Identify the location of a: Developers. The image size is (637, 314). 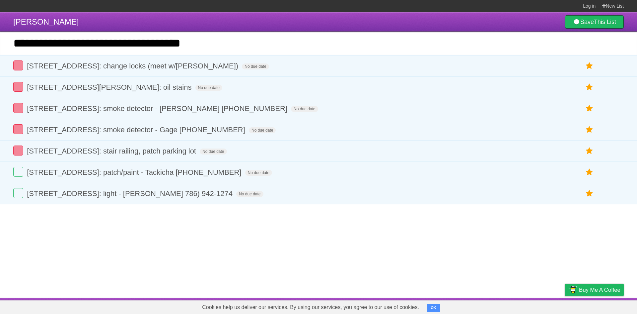
(512, 306).